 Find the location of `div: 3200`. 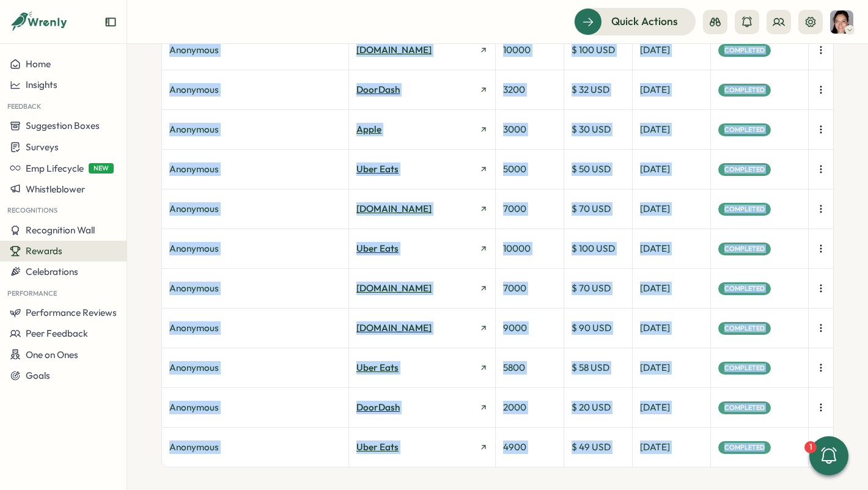

div: 3200 is located at coordinates (529, 90).